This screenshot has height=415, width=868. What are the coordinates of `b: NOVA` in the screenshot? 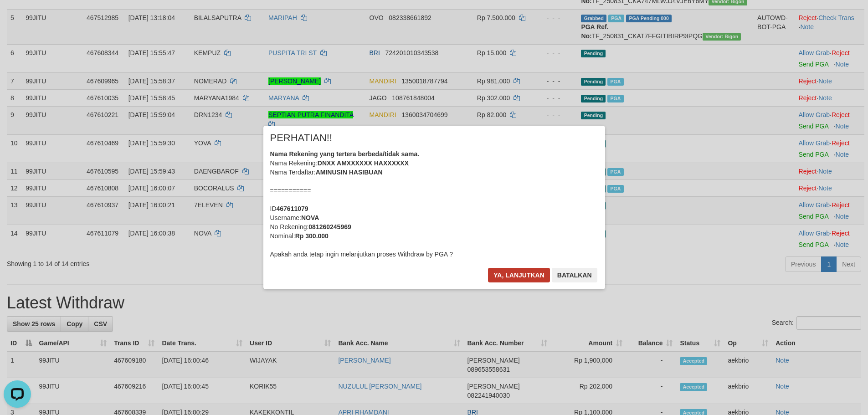 It's located at (310, 217).